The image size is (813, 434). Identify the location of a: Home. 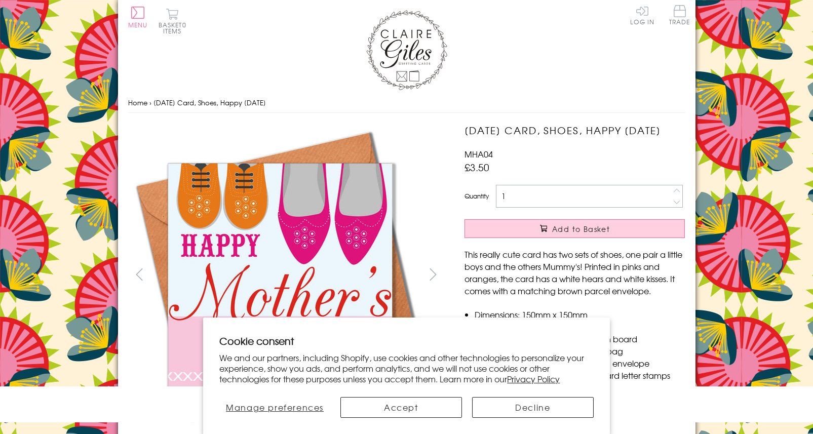
(138, 102).